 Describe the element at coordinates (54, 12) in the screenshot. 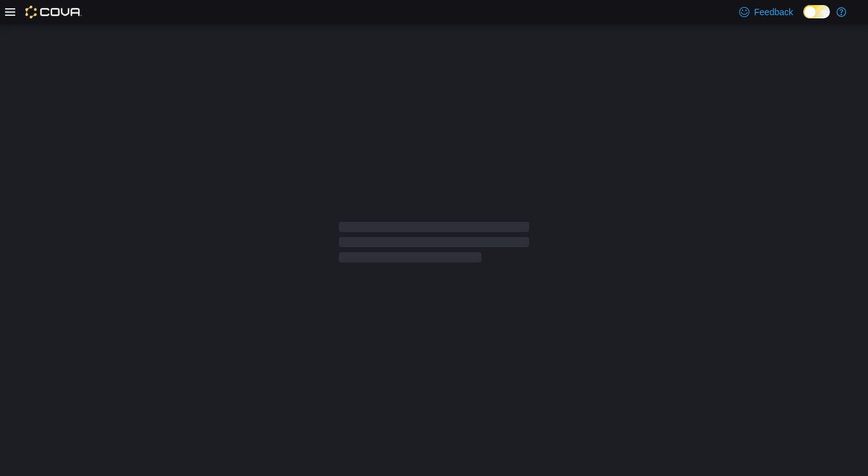

I see `img: Cova` at that location.